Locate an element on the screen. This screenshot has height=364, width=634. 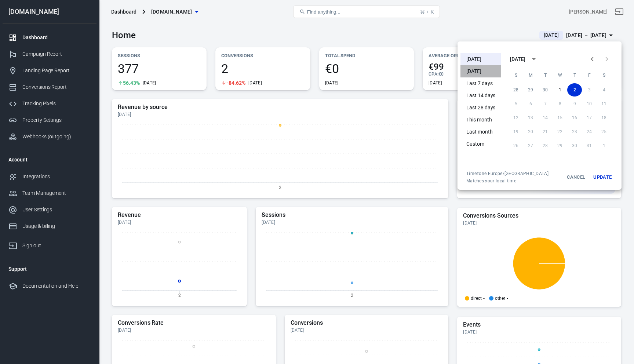
li: Last 14 days is located at coordinates (480, 95).